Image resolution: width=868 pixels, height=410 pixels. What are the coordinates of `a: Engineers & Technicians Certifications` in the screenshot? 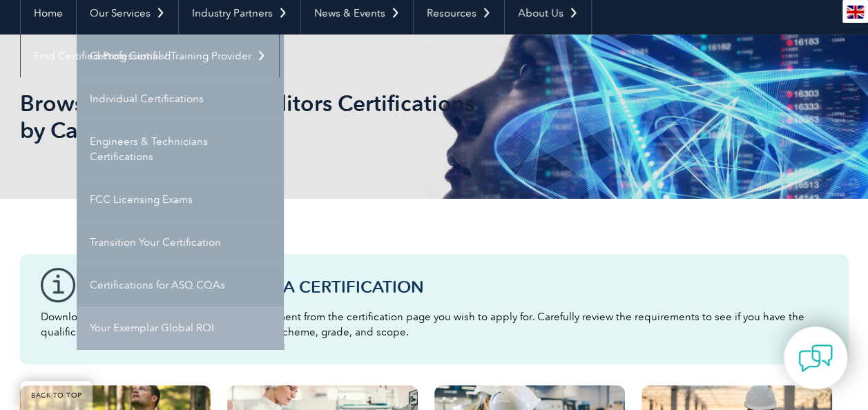 It's located at (180, 149).